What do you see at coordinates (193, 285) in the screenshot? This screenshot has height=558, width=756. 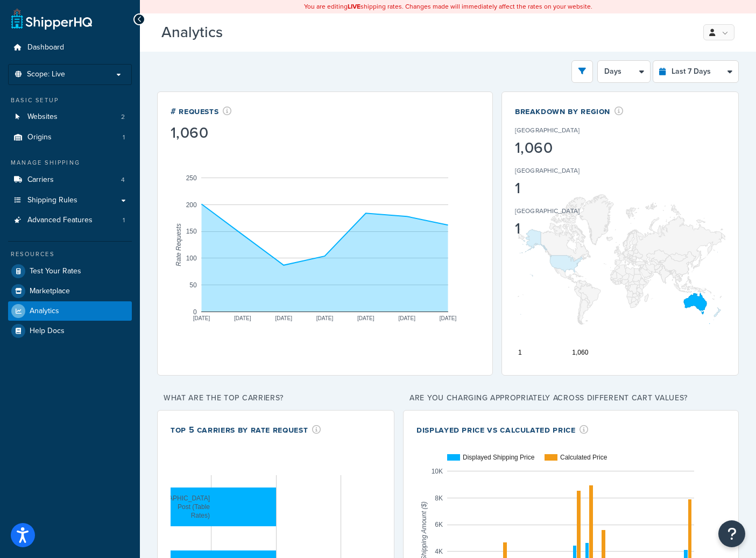 I see `text: 50` at bounding box center [193, 285].